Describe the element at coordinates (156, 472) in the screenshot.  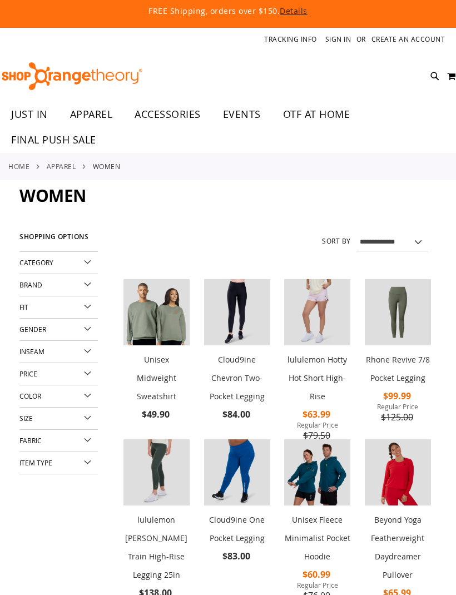
I see `img: Main view of 2024 October lululemon Wunder Train High-Rise` at that location.